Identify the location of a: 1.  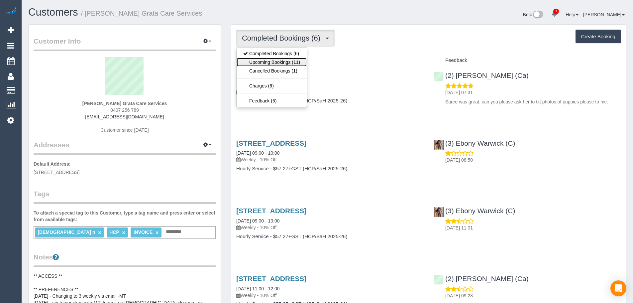
(554, 14).